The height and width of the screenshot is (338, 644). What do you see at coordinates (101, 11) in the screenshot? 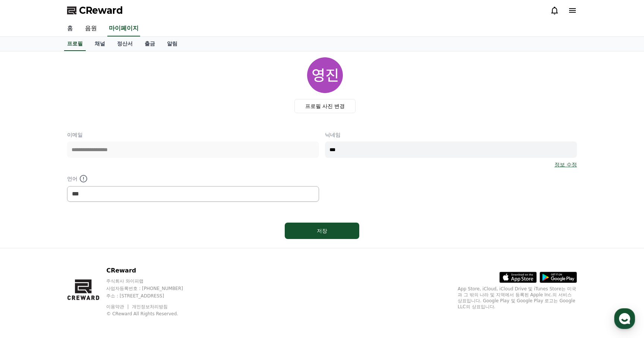
I see `span: CReward` at bounding box center [101, 11].